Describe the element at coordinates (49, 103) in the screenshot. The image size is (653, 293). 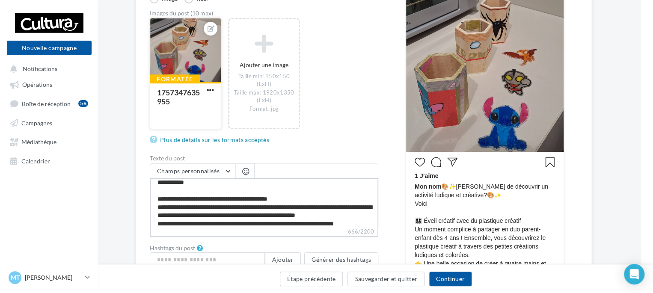
I see `a: Boîte de réception56` at that location.